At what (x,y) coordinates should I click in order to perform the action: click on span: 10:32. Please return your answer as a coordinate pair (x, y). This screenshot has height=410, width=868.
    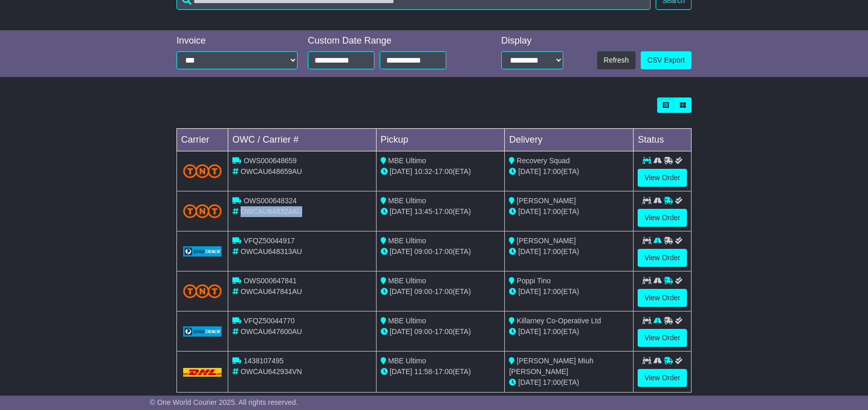
    Looking at the image, I should click on (423, 171).